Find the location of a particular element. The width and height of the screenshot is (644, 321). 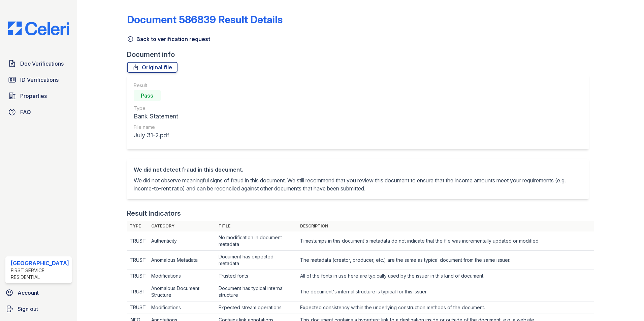

a: Back to verification request is located at coordinates (168, 39).